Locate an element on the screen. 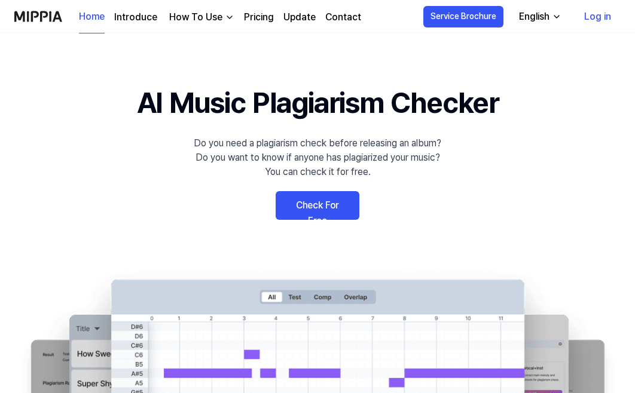 This screenshot has height=393, width=635. button: Service Brochure is located at coordinates (463, 17).